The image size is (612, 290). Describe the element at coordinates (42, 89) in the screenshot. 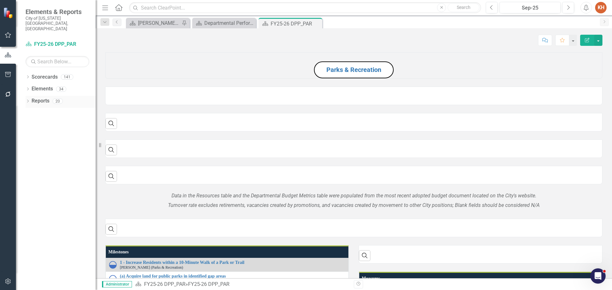

I see `a: Elements` at that location.